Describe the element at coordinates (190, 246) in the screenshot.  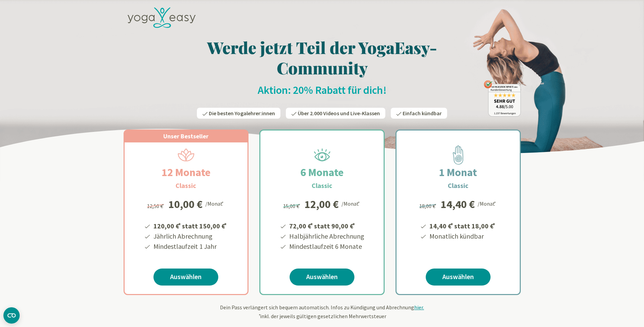
I see `li: Mindestlaufzeit 1 Jahr` at that location.